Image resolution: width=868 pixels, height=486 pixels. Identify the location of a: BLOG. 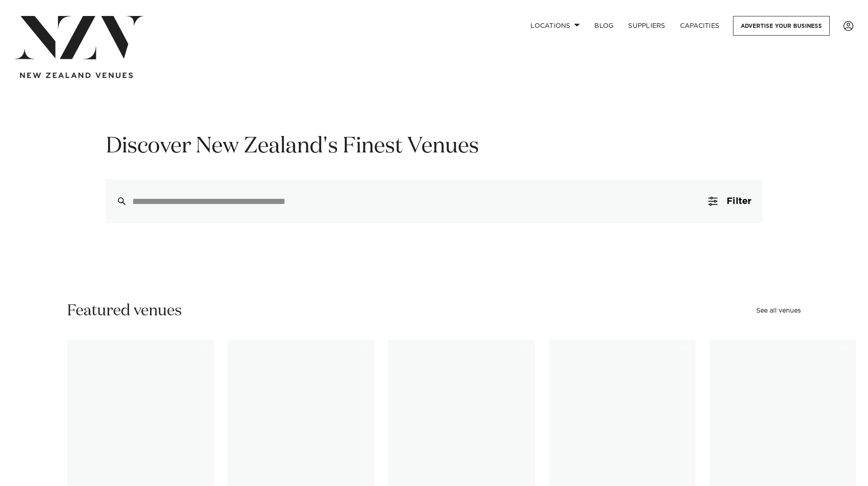
(604, 26).